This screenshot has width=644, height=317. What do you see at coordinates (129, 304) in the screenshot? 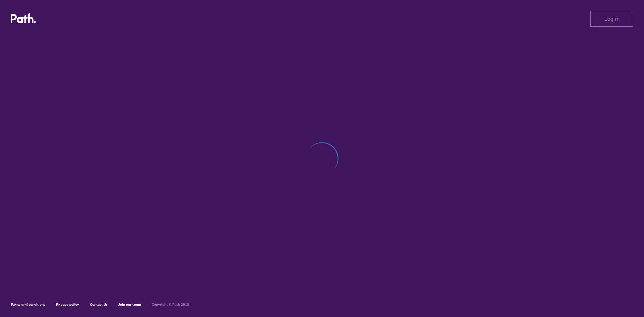
I see `a: Join our team` at bounding box center [129, 304].